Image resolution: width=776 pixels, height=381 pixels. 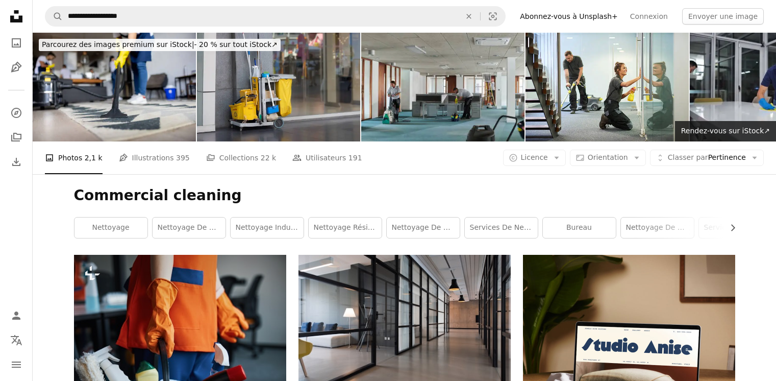 I want to click on button: Classer parPertinence, so click(x=707, y=158).